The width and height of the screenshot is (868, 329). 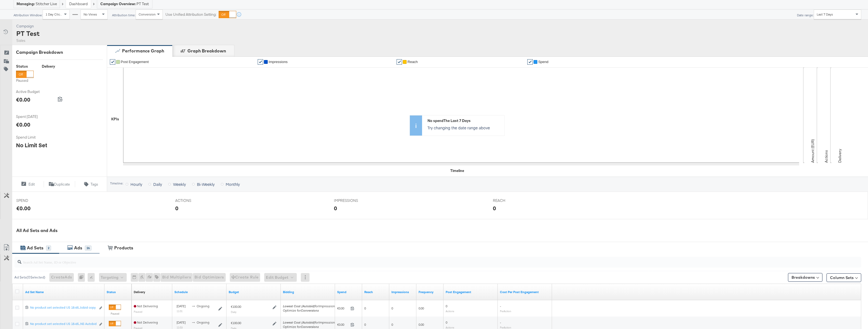 What do you see at coordinates (91, 184) in the screenshot?
I see `button: Tags` at bounding box center [91, 184].